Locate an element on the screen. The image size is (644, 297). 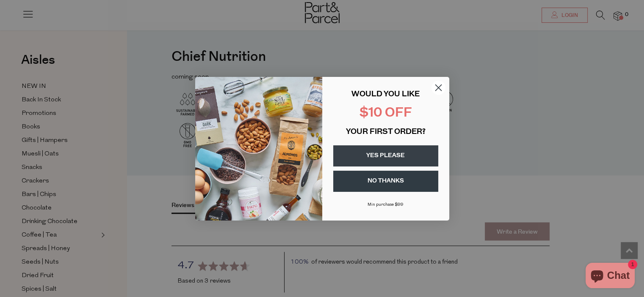
span: $10 OFF is located at coordinates (386, 113).